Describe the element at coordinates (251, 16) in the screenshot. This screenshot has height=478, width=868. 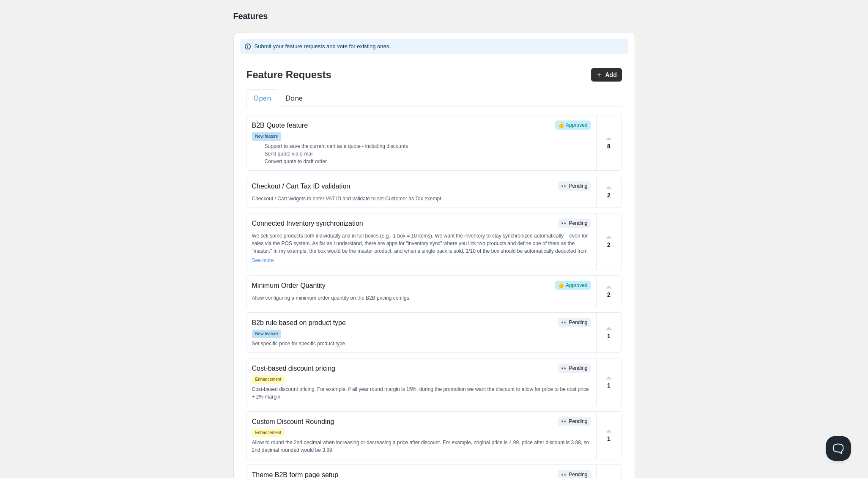
I see `span: Features` at that location.